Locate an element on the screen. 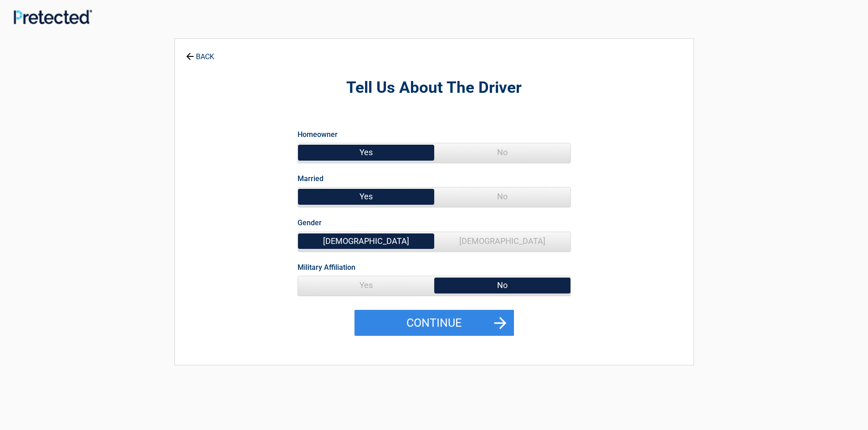 This screenshot has height=430, width=868. img: Main Logo is located at coordinates (53, 16).